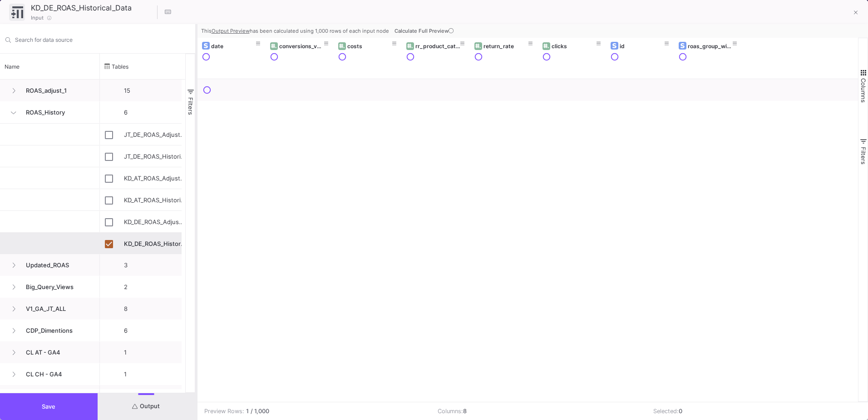 Image resolution: width=868 pixels, height=420 pixels. I want to click on span: CL CH - GA4, so click(57, 374).